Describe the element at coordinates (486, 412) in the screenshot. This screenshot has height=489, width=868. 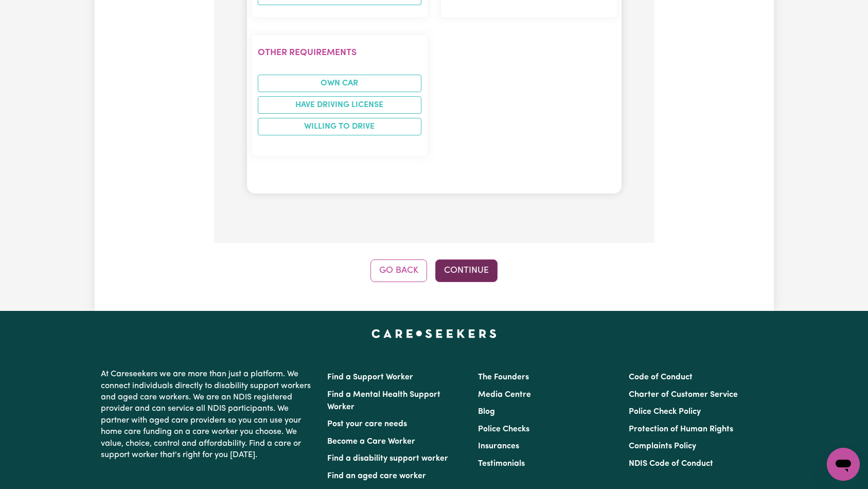
I see `a: Blog` at that location.